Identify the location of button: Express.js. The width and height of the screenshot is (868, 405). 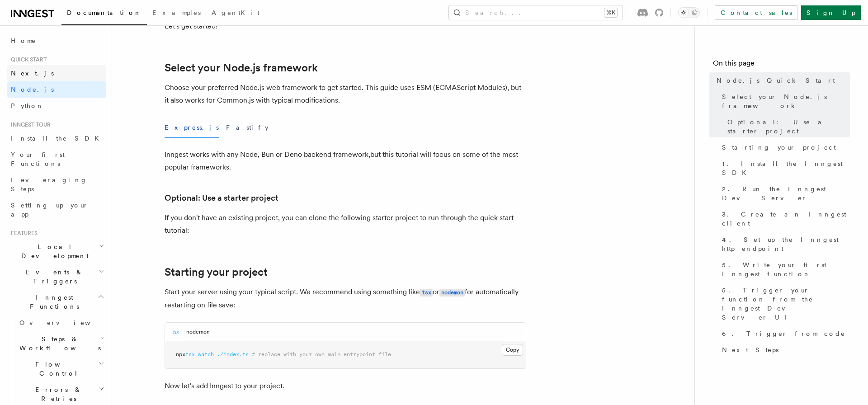
(192, 128).